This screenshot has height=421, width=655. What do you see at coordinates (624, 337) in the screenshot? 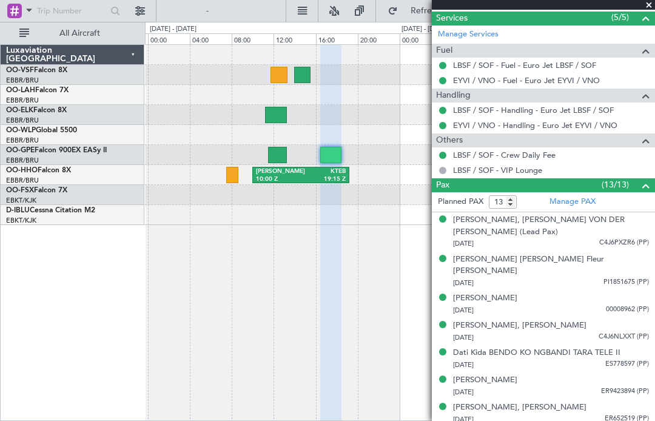
I see `span: C4J6NLXXT (PP)` at bounding box center [624, 337].